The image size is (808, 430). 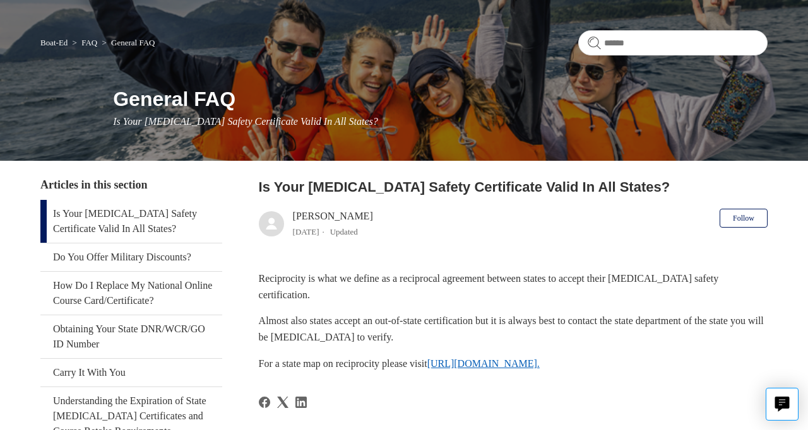 What do you see at coordinates (85, 42) in the screenshot?
I see `li: FAQ` at bounding box center [85, 42].